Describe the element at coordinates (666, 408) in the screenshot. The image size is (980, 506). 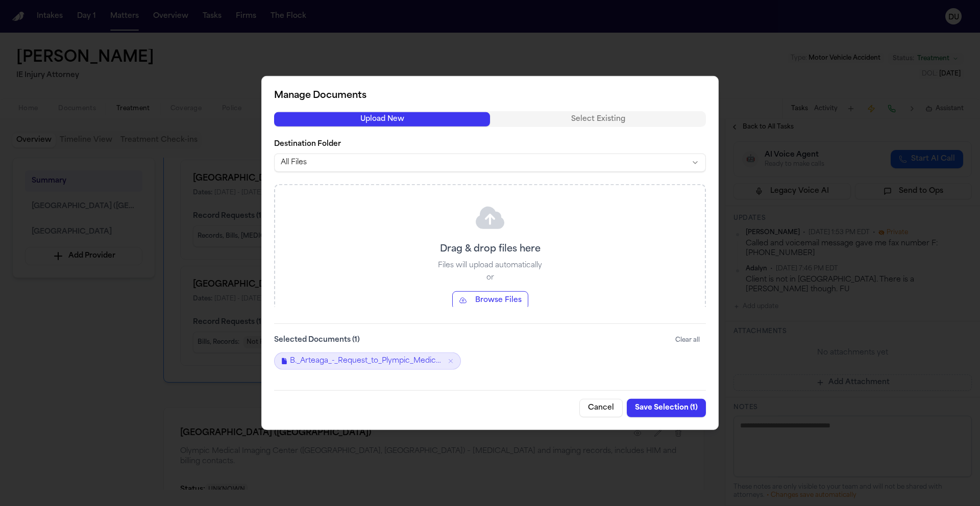
I see `button: Save Selection (1)` at that location.